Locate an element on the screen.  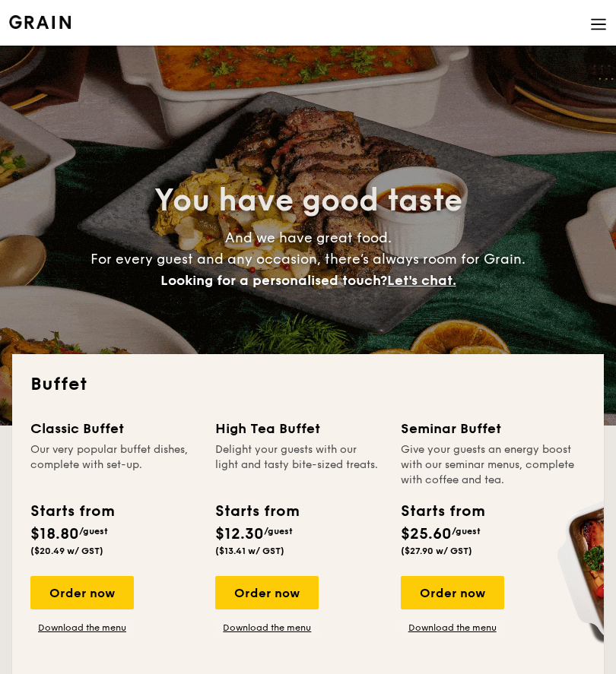
img: icon-hamburger-menu.db5d7e83.svg is located at coordinates (598, 24).